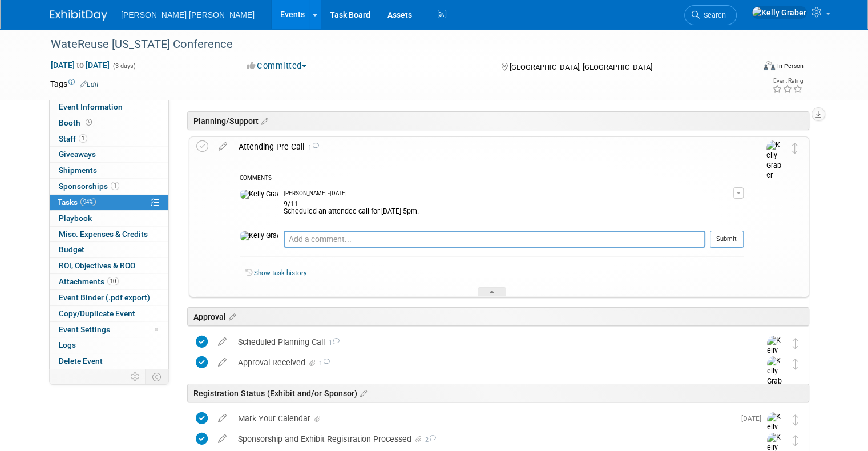 The image size is (868, 451). Describe the element at coordinates (135, 377) in the screenshot. I see `td: Personalize Event Tab Strip` at that location.